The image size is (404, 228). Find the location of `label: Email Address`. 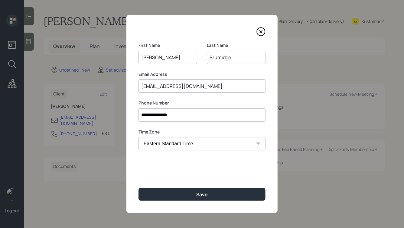

label: Email Address is located at coordinates (202, 74).